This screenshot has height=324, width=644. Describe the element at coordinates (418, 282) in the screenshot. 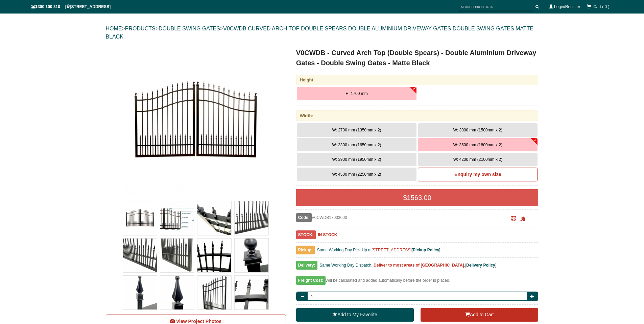

I see `div: Will be calculated and added automatically before the order is placed.` at that location.